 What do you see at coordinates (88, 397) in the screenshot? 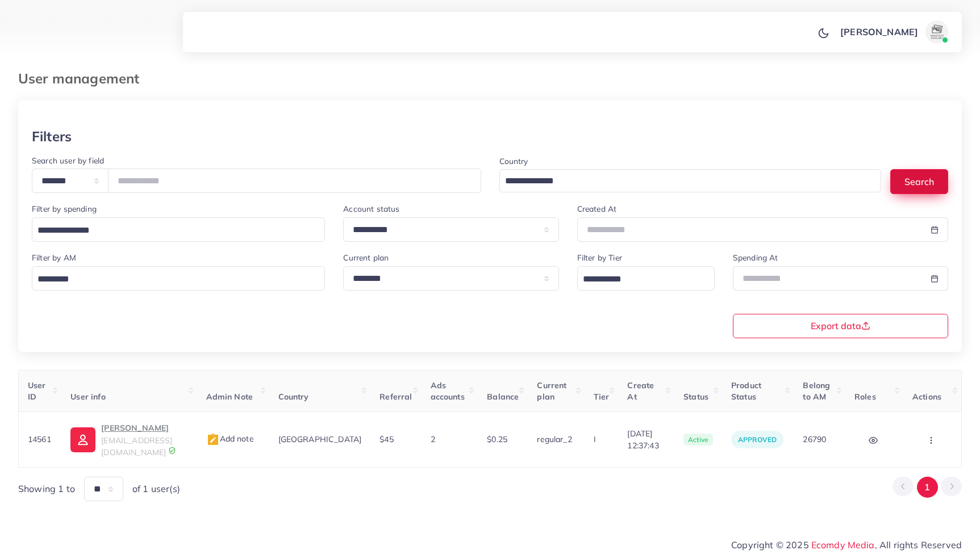
I see `span: User info` at bounding box center [88, 397].